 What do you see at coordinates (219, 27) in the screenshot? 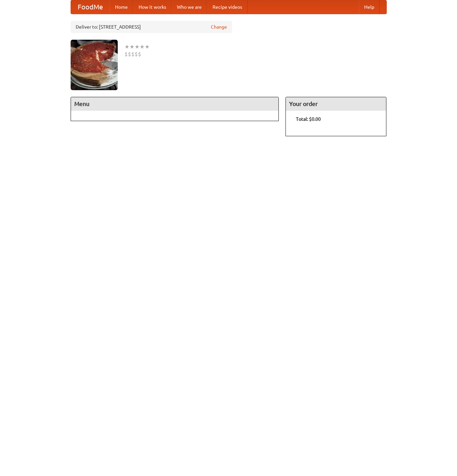
I see `a: Change` at bounding box center [219, 27].